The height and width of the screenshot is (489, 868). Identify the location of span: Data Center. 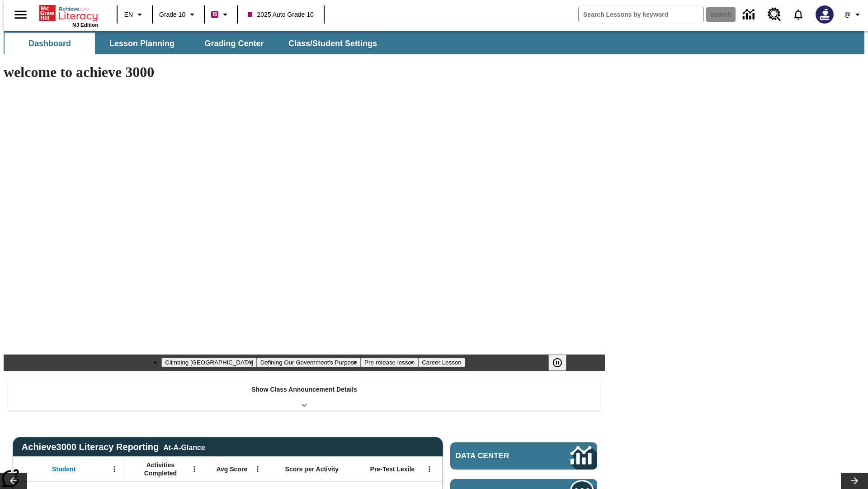
(498, 456).